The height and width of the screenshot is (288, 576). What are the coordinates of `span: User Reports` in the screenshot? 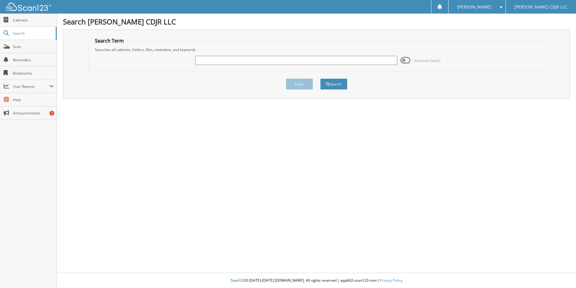 It's located at (31, 86).